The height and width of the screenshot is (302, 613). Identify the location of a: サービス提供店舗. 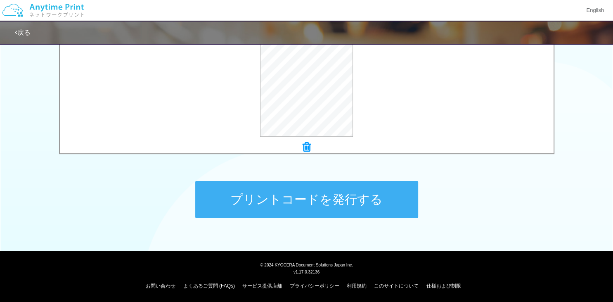
(262, 286).